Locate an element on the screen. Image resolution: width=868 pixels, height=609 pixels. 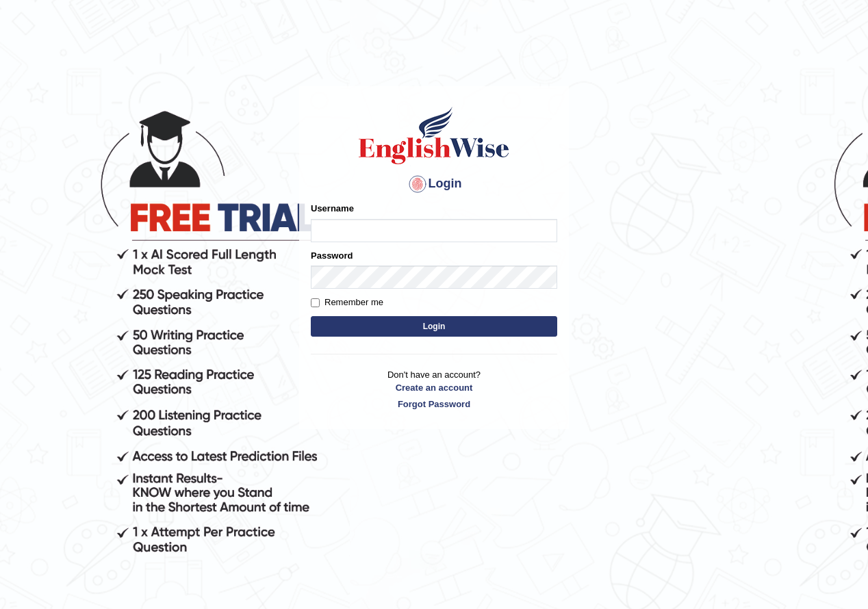
label: Username is located at coordinates (332, 208).